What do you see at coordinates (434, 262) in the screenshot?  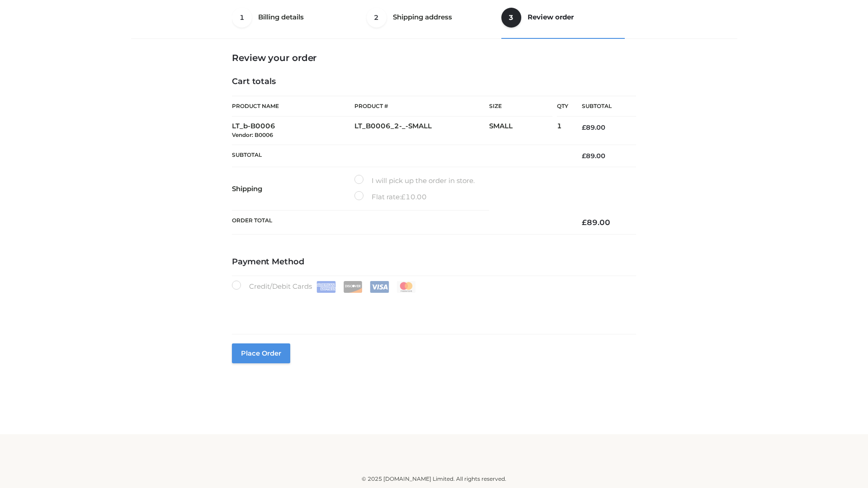 I see `h4: Payment Method` at bounding box center [434, 262].